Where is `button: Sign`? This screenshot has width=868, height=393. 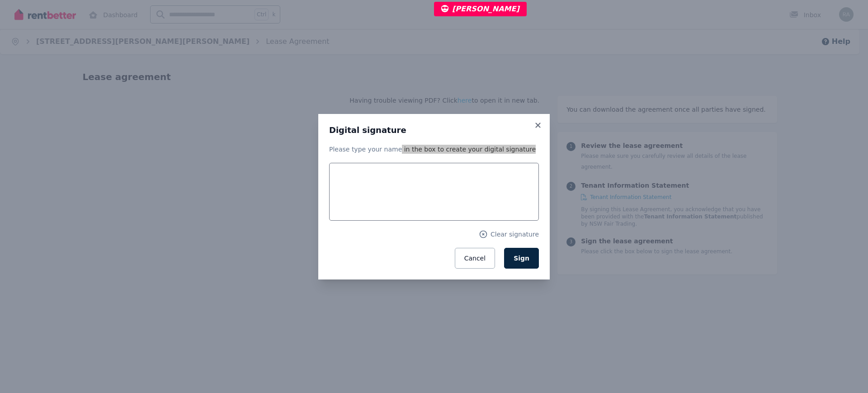 button: Sign is located at coordinates (522, 258).